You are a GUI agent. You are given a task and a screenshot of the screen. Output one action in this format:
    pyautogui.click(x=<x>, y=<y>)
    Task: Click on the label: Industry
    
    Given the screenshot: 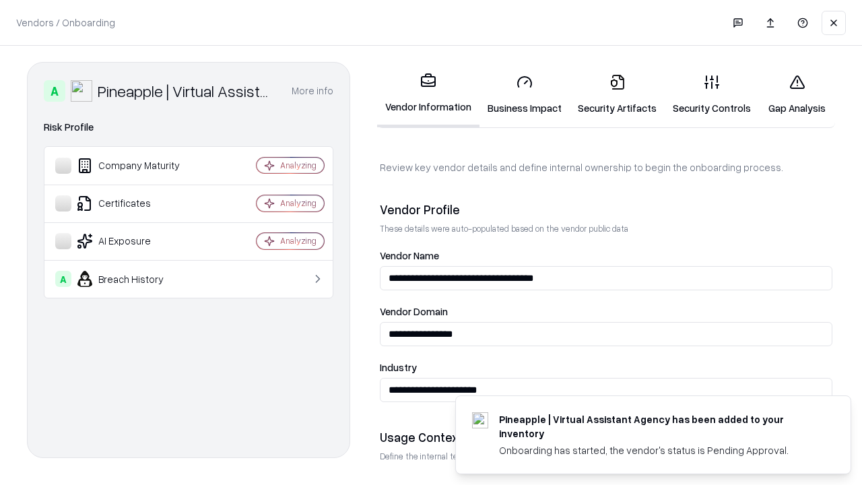 What is the action you would take?
    pyautogui.click(x=606, y=367)
    